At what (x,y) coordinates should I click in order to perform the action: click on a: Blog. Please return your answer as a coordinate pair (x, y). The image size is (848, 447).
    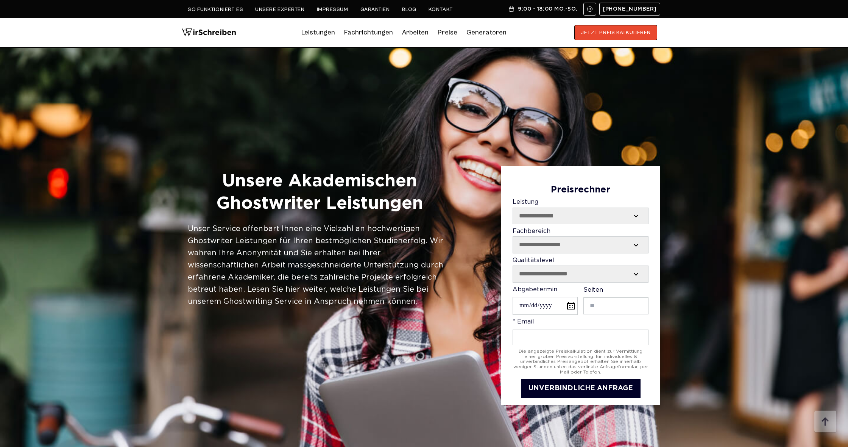
    Looking at the image, I should click on (409, 9).